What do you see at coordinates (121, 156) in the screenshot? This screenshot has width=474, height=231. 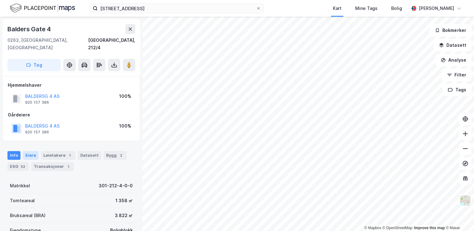 I see `div: 2` at bounding box center [121, 156].